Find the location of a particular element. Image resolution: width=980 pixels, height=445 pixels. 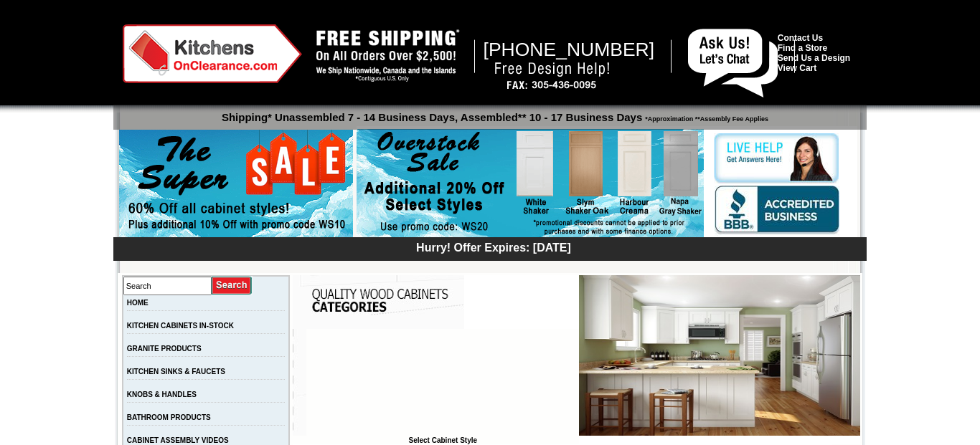

a: GRANITE PRODUCTS is located at coordinates (165, 349).